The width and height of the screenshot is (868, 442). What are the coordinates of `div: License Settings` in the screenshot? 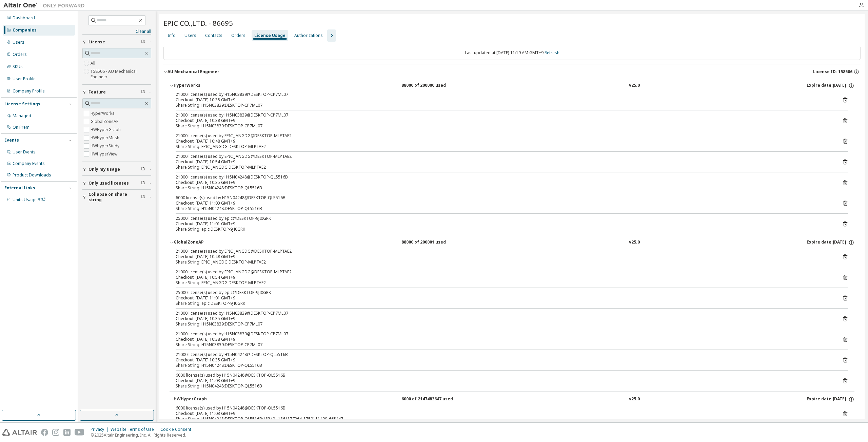 It's located at (23, 104).